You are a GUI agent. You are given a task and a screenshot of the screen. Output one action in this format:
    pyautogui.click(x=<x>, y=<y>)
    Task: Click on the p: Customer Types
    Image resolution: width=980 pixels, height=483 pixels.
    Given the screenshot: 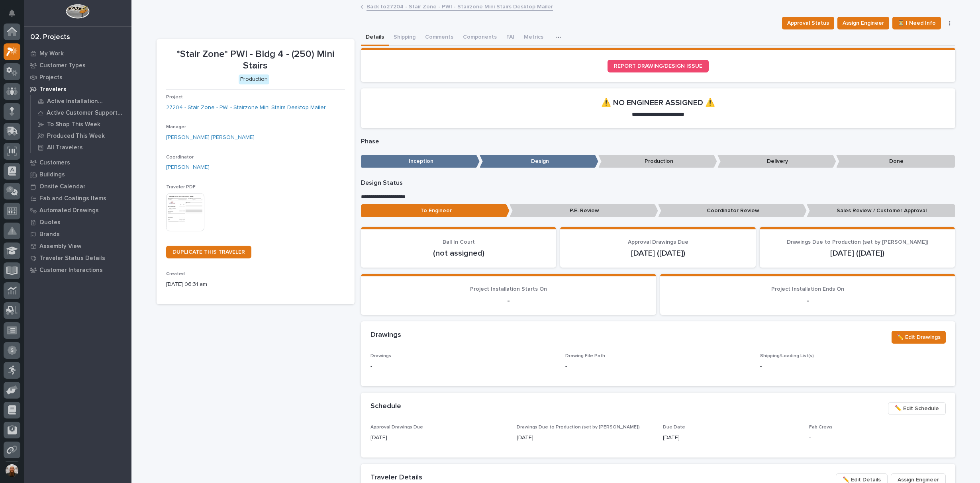 What is the action you would take?
    pyautogui.click(x=63, y=65)
    